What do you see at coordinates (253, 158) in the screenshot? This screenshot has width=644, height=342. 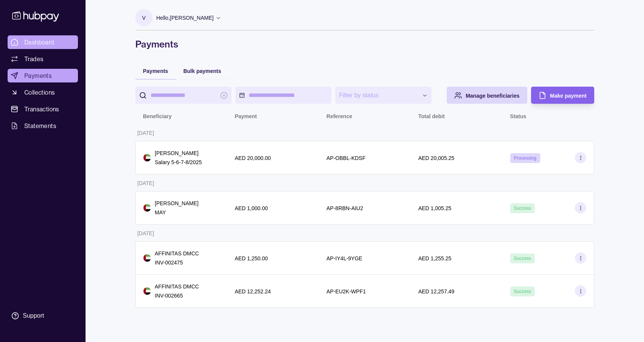 I see `p: AED 20,000.00` at bounding box center [253, 158].